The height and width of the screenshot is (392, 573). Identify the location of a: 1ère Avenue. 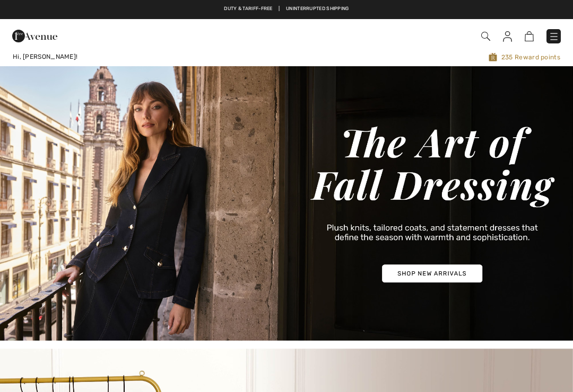
(35, 35).